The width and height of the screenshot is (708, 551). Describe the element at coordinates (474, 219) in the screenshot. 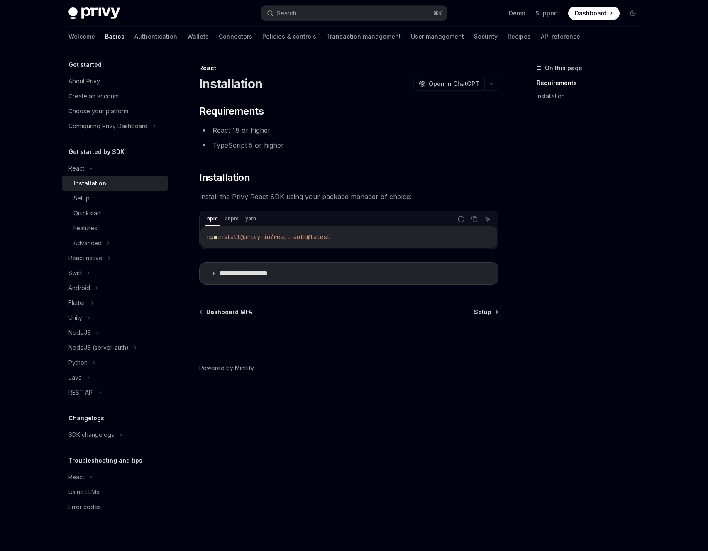

I see `button: Copy the contents from the code block` at that location.